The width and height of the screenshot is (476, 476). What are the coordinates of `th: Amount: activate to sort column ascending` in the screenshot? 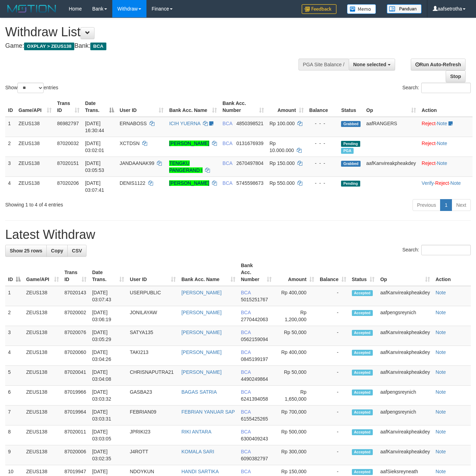 It's located at (286, 107).